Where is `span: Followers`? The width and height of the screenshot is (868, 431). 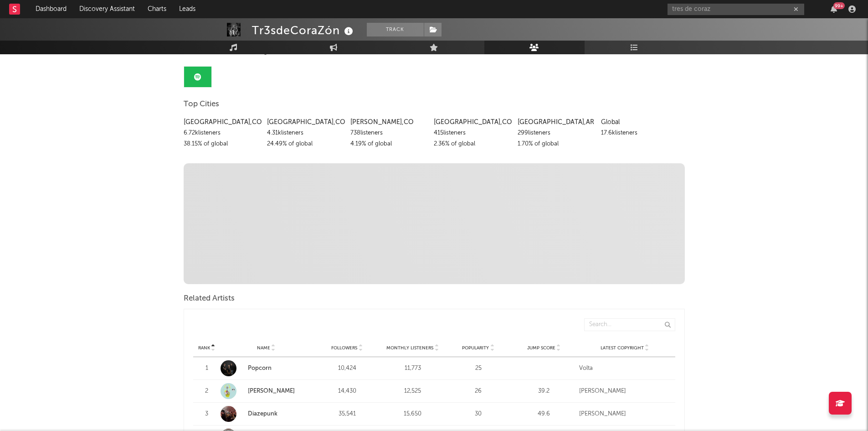 span: Followers is located at coordinates (344, 348).